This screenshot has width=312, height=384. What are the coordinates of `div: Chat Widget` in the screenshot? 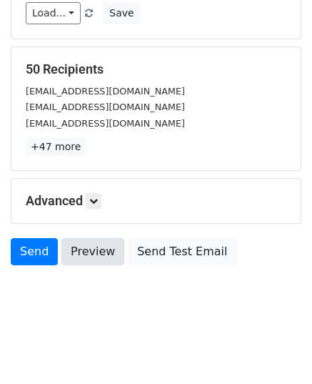 It's located at (277, 350).